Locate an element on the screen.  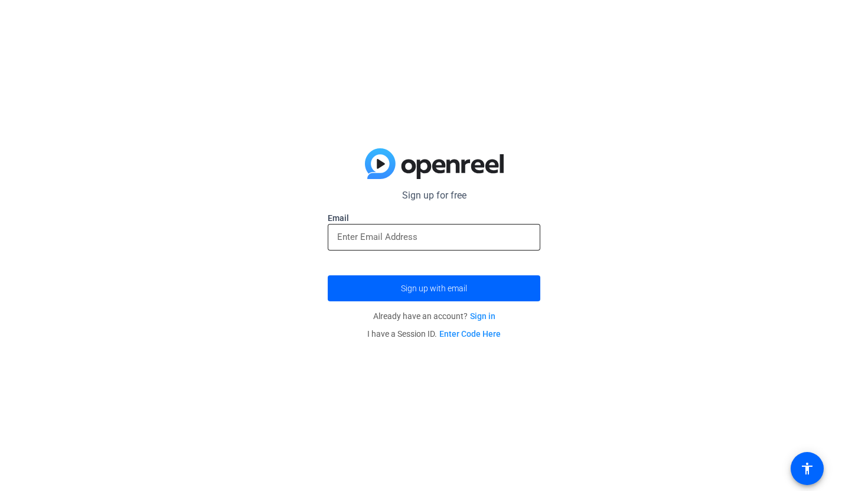
a: Enter Code Here is located at coordinates (470, 334).